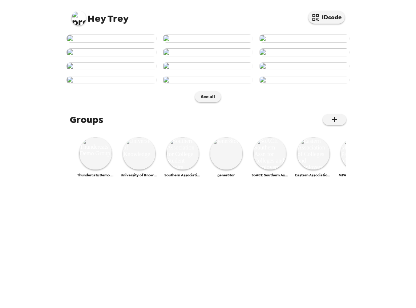 This screenshot has width=416, height=308. Describe the element at coordinates (270, 175) in the screenshot. I see `span: SoACE Southern Assn for Colleges and Employers` at that location.